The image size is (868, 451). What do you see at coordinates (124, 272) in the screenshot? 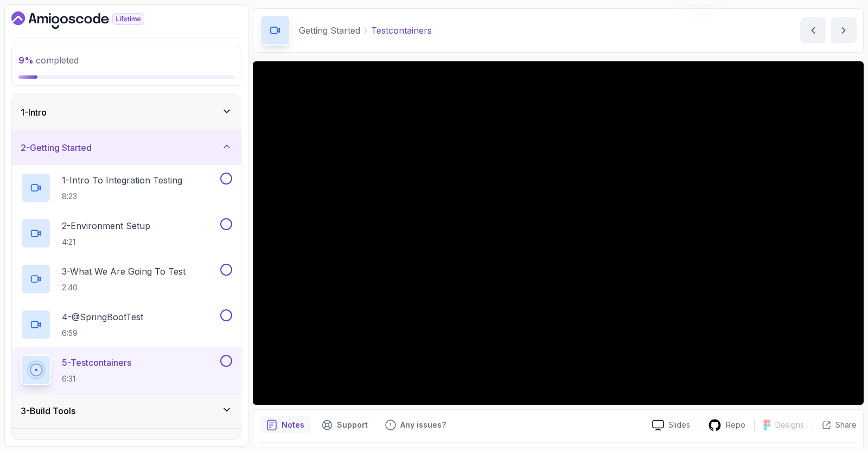
I see `p: 3 - What We Are Going To Test` at bounding box center [124, 272].